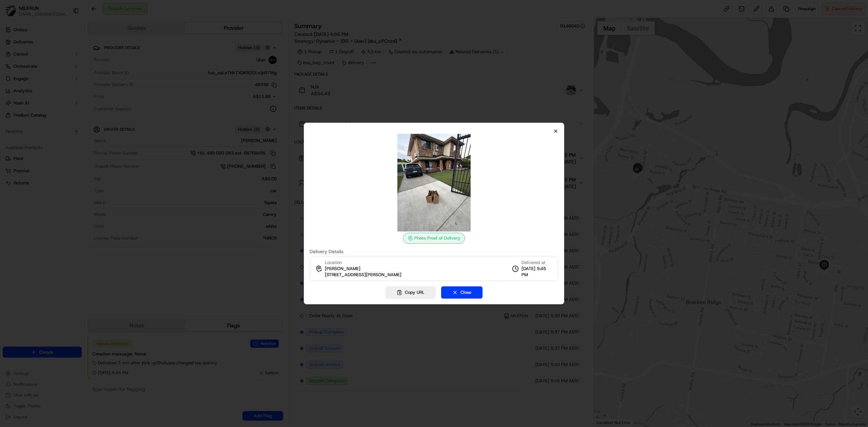 The width and height of the screenshot is (868, 427). I want to click on span: Location, so click(333, 262).